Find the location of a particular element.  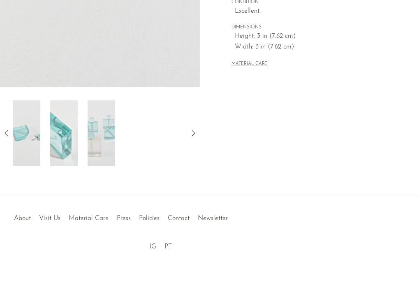

ul: Social Medias is located at coordinates (161, 245).